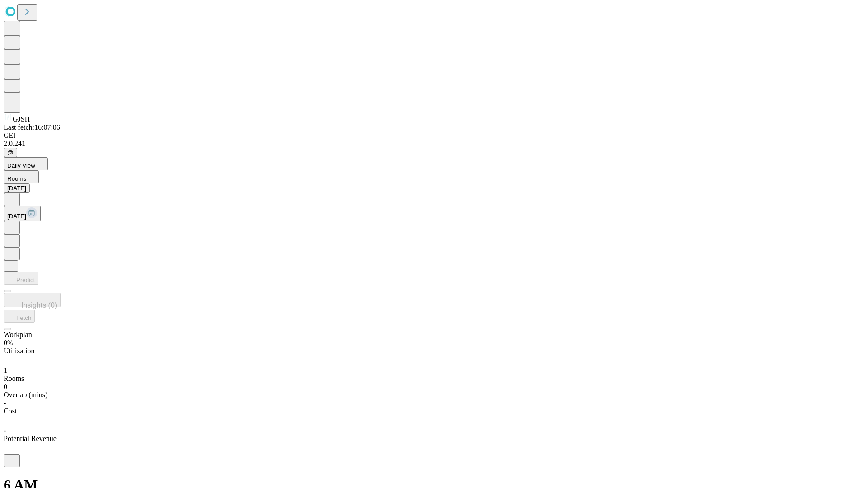 This screenshot has height=488, width=868. What do you see at coordinates (25, 395) in the screenshot?
I see `span: Overlap (mins)` at bounding box center [25, 395].